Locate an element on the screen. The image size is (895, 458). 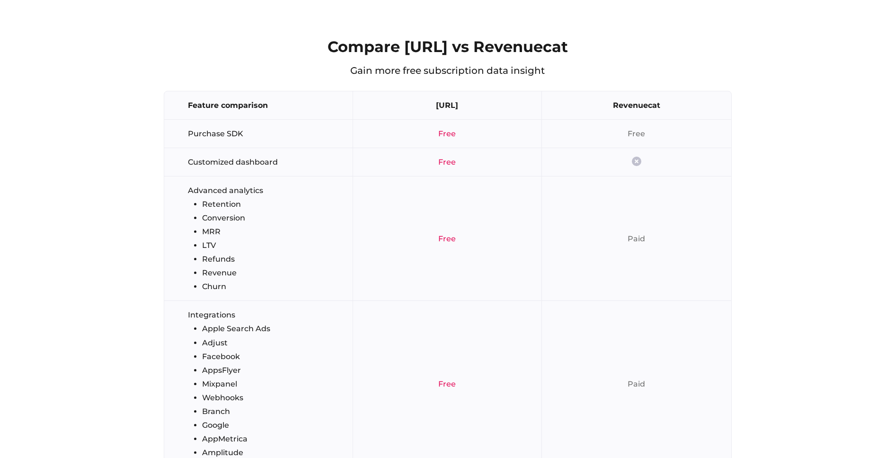
li: Apple Search Ads is located at coordinates (273, 328).